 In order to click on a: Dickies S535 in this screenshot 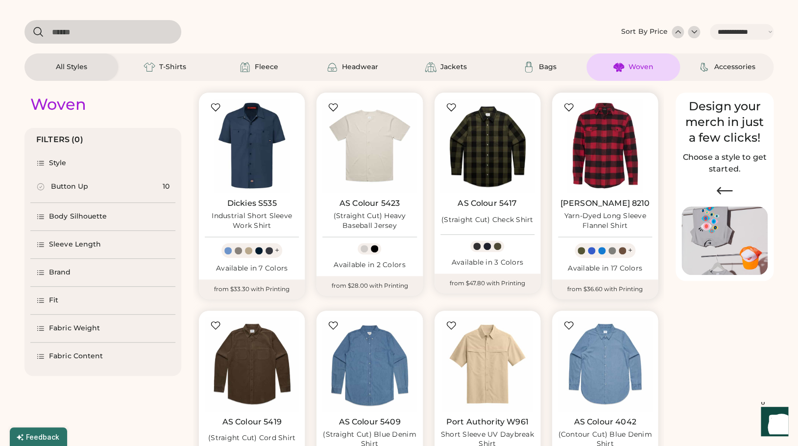, I will do `click(252, 203)`.